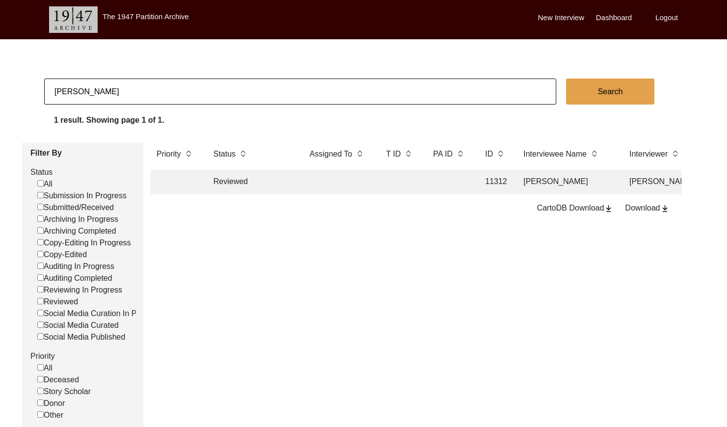 The height and width of the screenshot is (427, 727). I want to click on input: Social Media Curation In Progress, so click(40, 312).